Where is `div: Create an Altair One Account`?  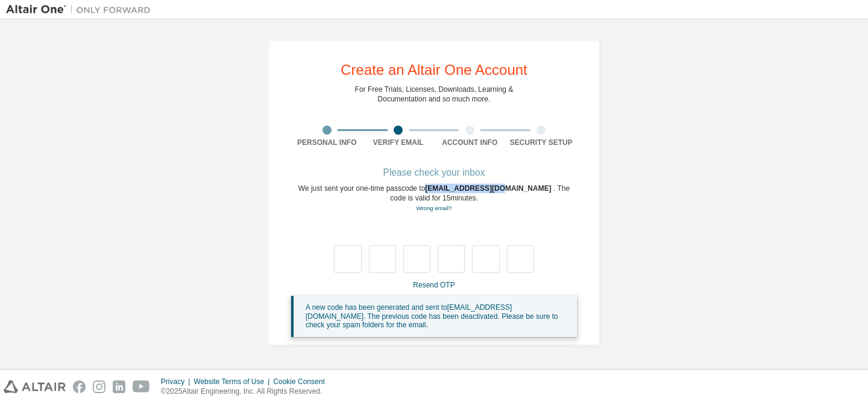
div: Create an Altair One Account is located at coordinates (434, 70).